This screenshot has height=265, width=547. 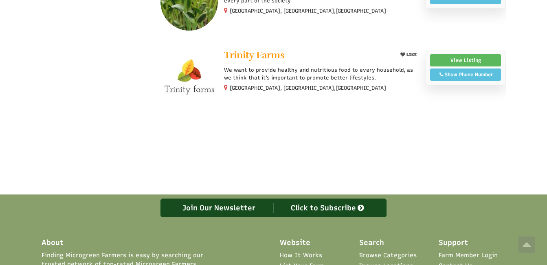 What do you see at coordinates (295, 243) in the screenshot?
I see `span: Website` at bounding box center [295, 243].